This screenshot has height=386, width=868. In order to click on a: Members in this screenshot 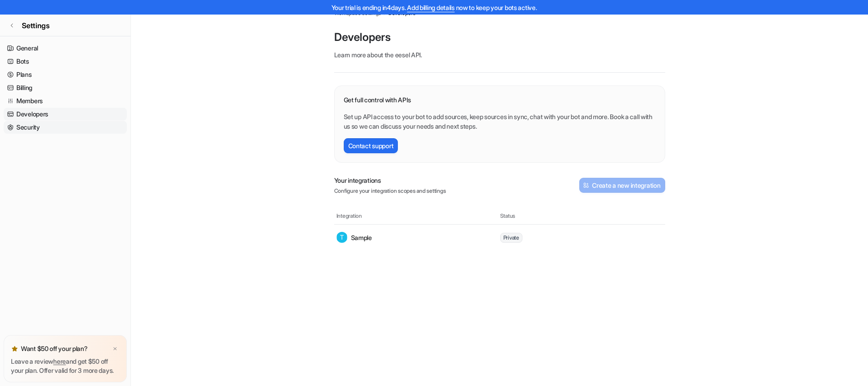, I will do `click(65, 101)`.